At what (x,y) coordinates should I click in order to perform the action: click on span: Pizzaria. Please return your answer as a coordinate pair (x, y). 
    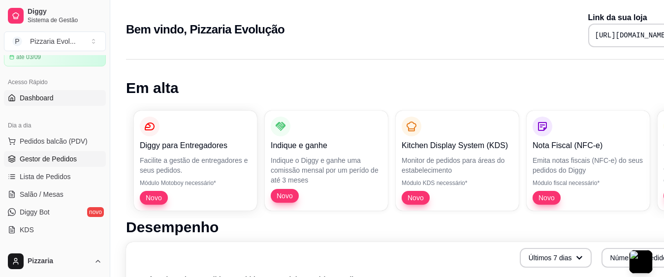
    Looking at the image, I should click on (59, 261).